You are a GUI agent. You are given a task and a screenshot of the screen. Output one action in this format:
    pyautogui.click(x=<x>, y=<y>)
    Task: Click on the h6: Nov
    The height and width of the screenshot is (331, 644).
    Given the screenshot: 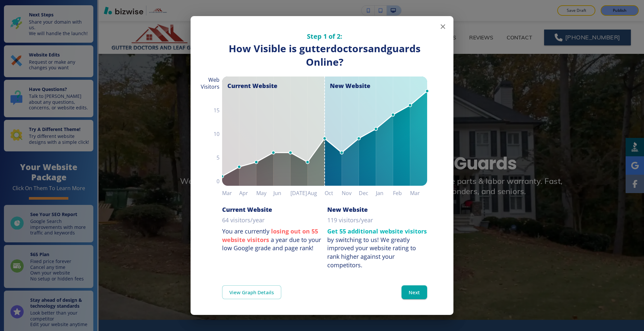 What is the action you would take?
    pyautogui.click(x=350, y=193)
    